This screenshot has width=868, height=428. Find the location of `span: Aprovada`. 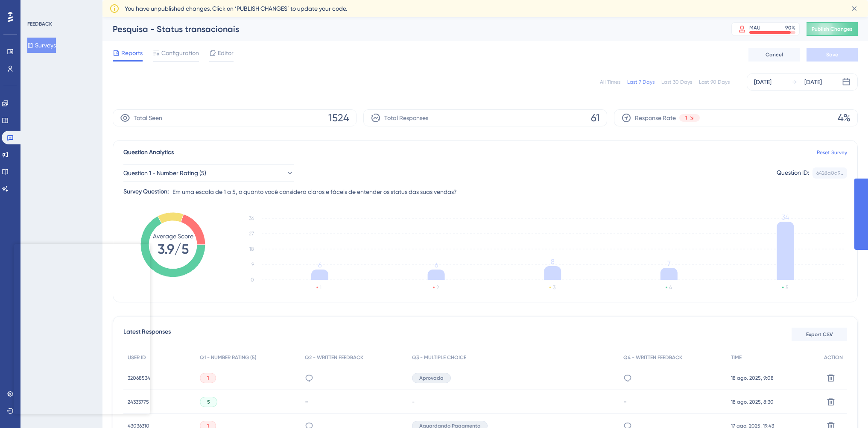

span: Aprovada is located at coordinates (431, 378).